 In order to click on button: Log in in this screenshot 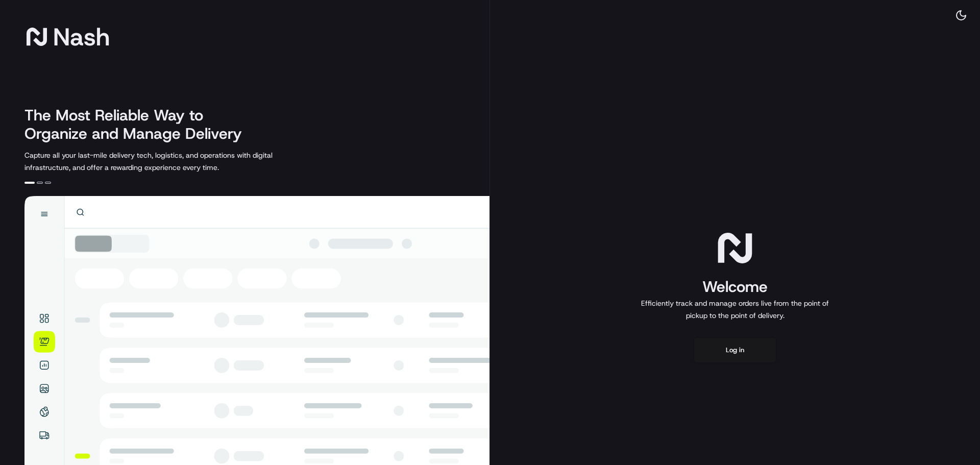, I will do `click(735, 350)`.